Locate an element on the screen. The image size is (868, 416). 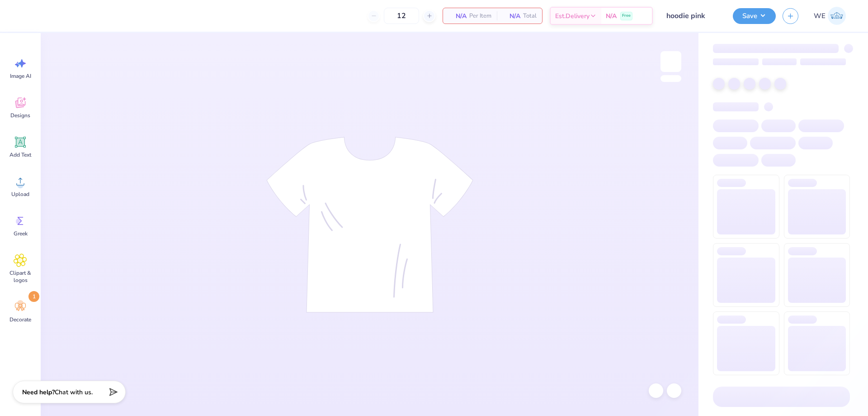
span: Free is located at coordinates (626, 16).